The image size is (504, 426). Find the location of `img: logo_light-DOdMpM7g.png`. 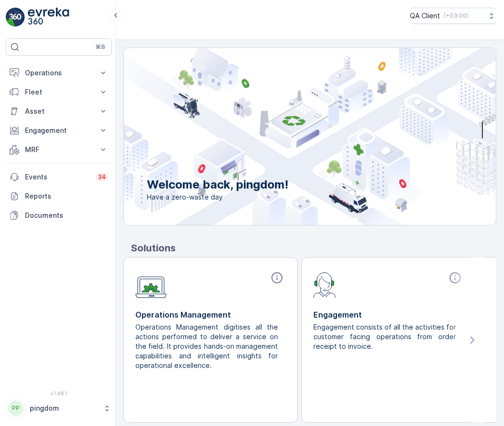

img: logo_light-DOdMpM7g.png is located at coordinates (49, 17).